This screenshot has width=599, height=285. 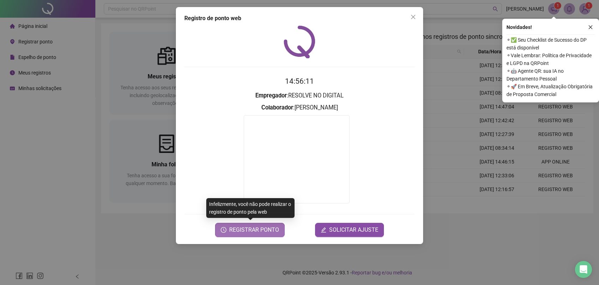 What do you see at coordinates (583, 269) in the screenshot?
I see `div: Open Intercom Messenger` at bounding box center [583, 269].